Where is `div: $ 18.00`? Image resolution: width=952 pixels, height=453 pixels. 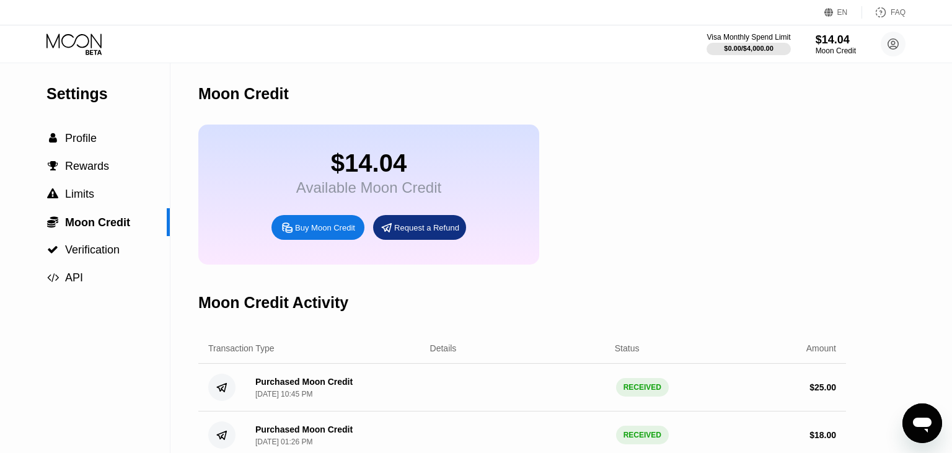
div: $ 18.00 is located at coordinates (823, 435).